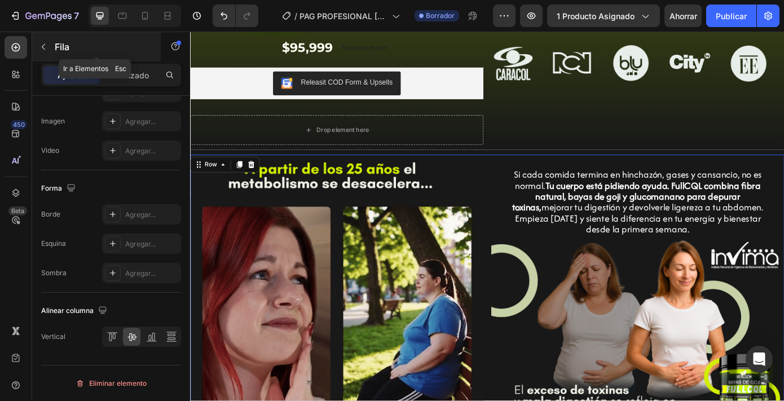 Image resolution: width=784 pixels, height=401 pixels. I want to click on font: Eliminar elemento, so click(118, 383).